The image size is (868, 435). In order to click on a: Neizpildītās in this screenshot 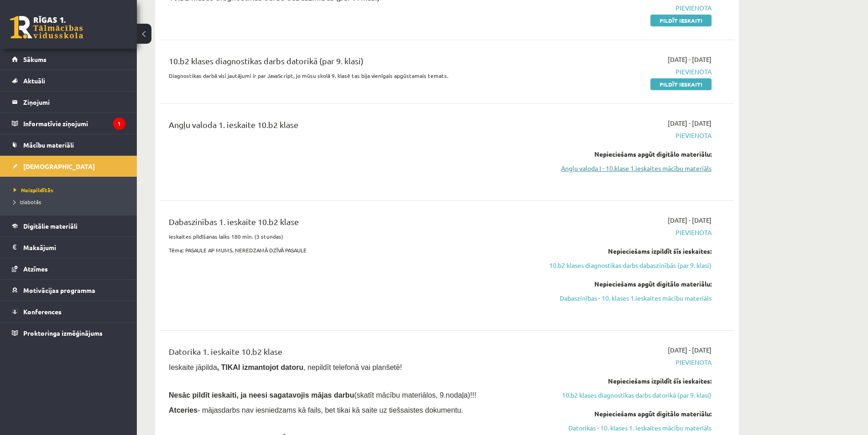, I will do `click(71, 190)`.